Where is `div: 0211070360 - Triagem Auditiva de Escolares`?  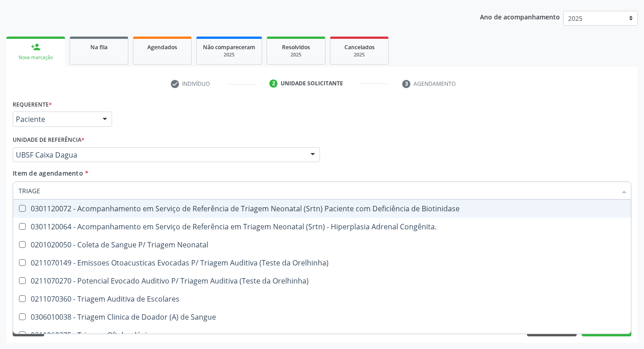
div: 0211070360 - Triagem Auditiva de Escolares is located at coordinates (321, 299).